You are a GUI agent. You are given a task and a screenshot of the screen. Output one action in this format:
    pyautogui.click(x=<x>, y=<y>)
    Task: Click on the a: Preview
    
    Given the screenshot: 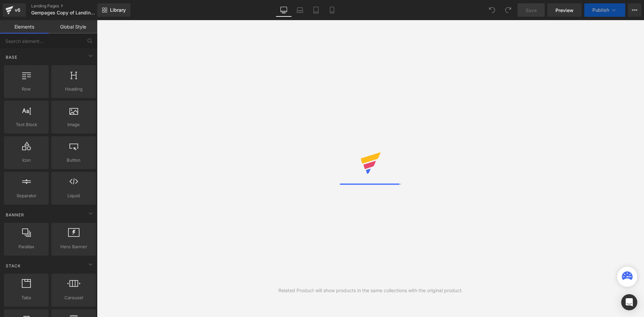 What is the action you would take?
    pyautogui.click(x=564, y=10)
    